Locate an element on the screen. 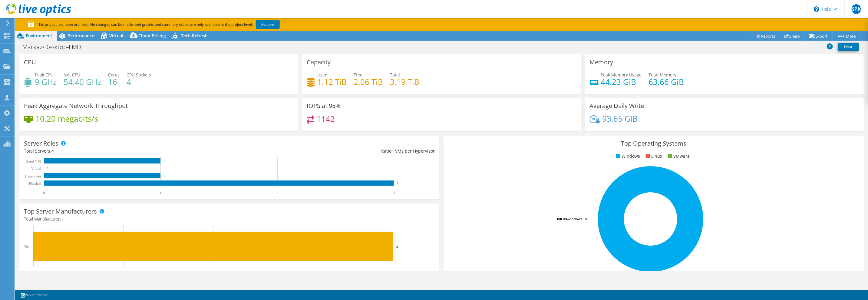 This screenshot has width=868, height=300. span: Total Memory is located at coordinates (663, 75).